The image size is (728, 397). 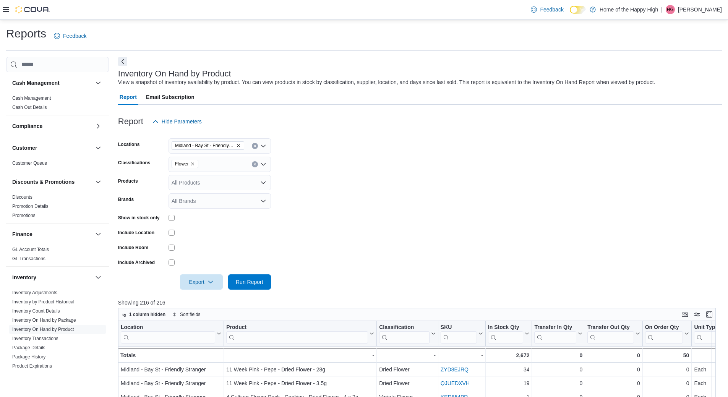 I want to click on div: Dried Flower, so click(x=407, y=370).